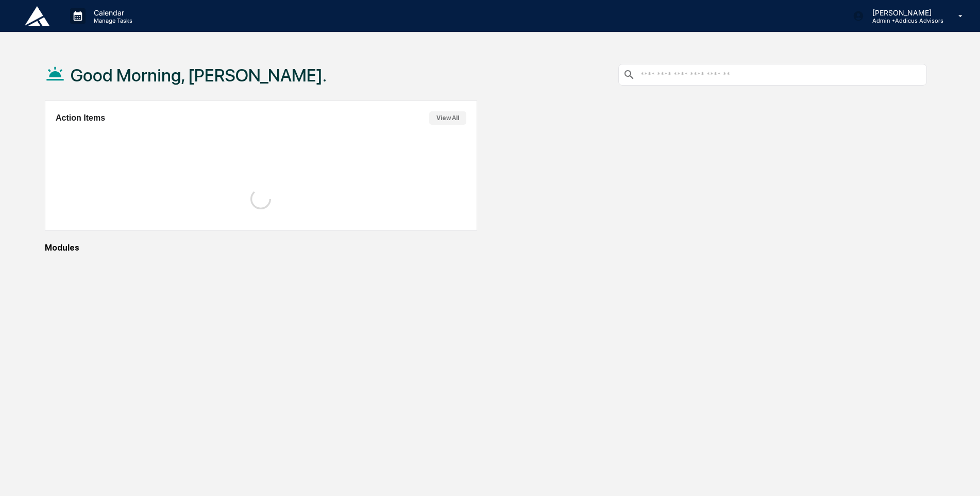 The width and height of the screenshot is (980, 496). Describe the element at coordinates (112, 12) in the screenshot. I see `p: Calendar` at that location.